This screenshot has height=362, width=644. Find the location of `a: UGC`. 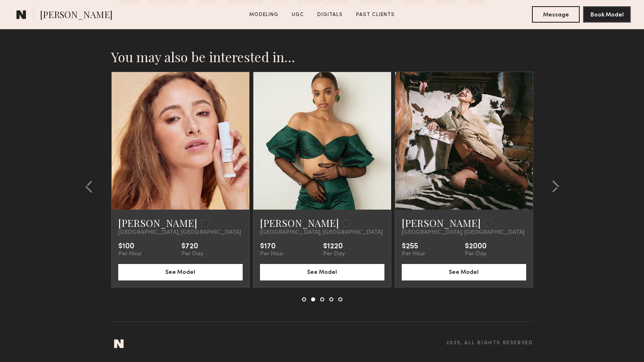

a: UGC is located at coordinates (298, 15).